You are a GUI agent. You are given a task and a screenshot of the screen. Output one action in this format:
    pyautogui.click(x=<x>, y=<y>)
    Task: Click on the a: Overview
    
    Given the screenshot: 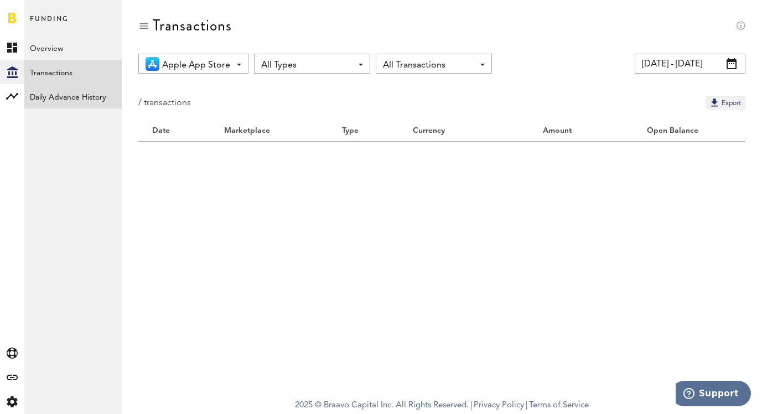 What is the action you would take?
    pyautogui.click(x=73, y=48)
    